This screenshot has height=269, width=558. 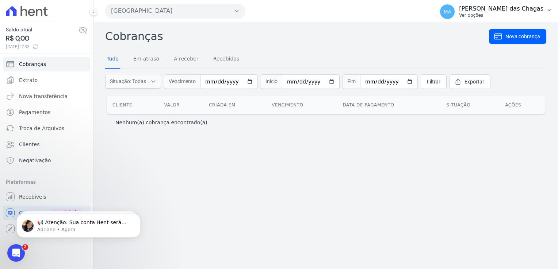 I want to click on th: Criada em, so click(x=234, y=105).